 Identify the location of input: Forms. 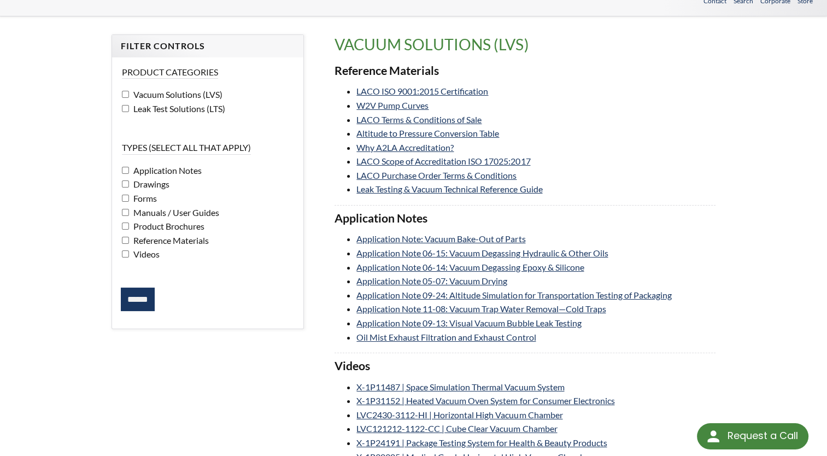
(125, 198).